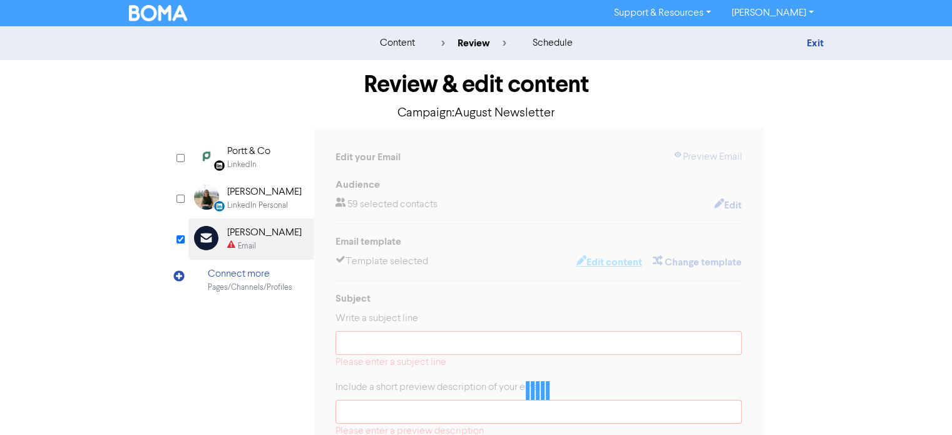 This screenshot has height=435, width=952. I want to click on a: Exit, so click(814, 43).